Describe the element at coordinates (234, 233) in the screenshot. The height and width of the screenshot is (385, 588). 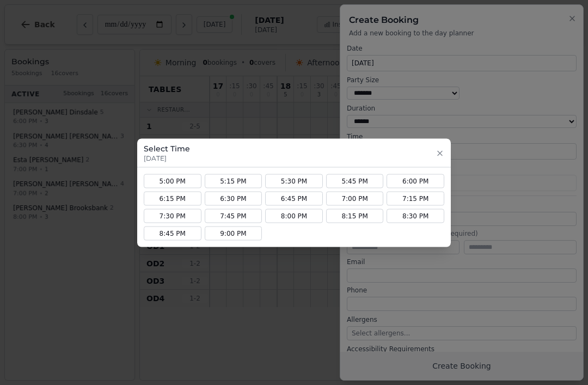
I see `button: 9:00 PM` at that location.